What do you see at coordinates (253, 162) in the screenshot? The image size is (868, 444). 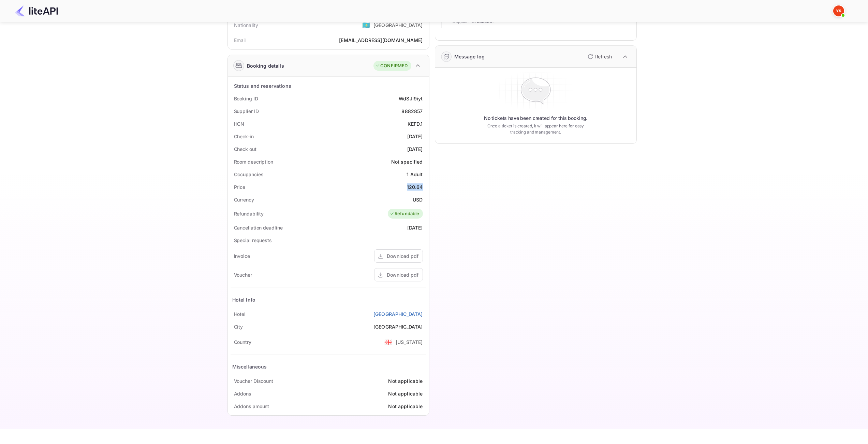 I see `ya-tr-span: Room description` at bounding box center [253, 162].